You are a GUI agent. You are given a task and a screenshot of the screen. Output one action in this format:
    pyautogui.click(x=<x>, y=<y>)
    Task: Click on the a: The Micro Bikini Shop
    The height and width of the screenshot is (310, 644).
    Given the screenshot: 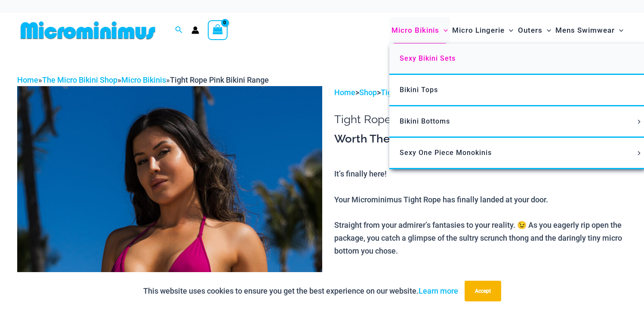 What is the action you would take?
    pyautogui.click(x=80, y=80)
    